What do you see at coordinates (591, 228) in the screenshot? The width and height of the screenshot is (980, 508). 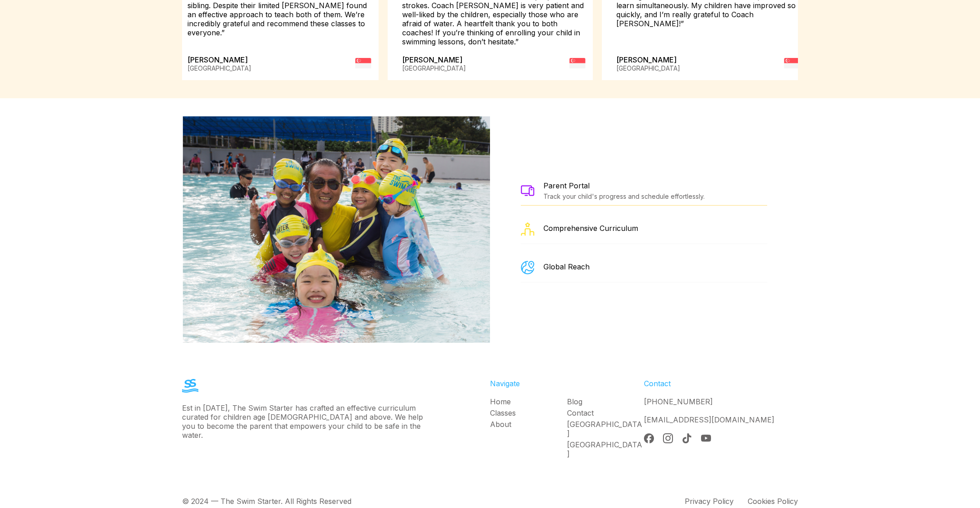 I see `div: Comprehensive Curriculum` at bounding box center [591, 228].